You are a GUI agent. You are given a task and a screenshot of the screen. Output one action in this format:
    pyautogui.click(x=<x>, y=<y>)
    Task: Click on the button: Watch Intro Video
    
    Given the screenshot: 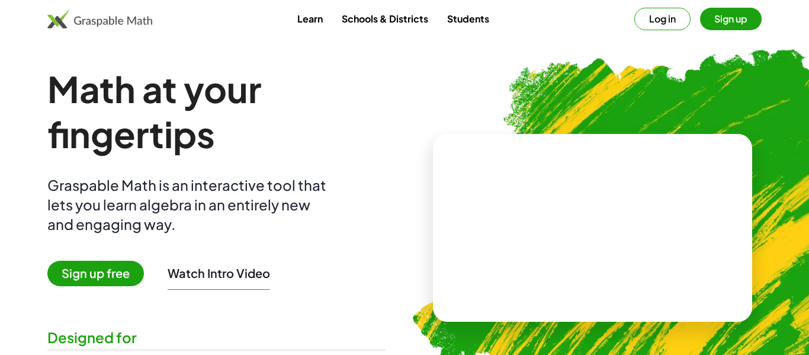 What is the action you would take?
    pyautogui.click(x=219, y=273)
    